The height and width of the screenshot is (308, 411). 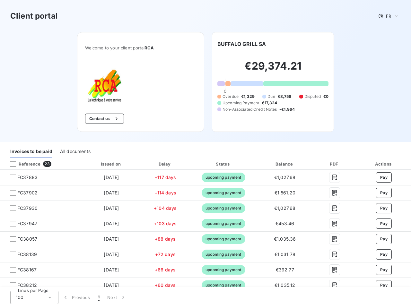 What do you see at coordinates (75, 152) in the screenshot?
I see `div: All documents` at bounding box center [75, 152].